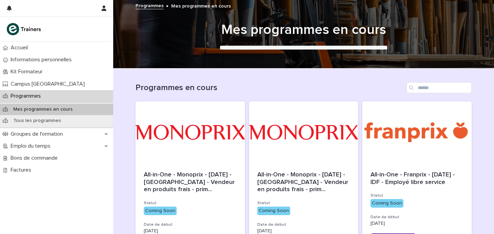  Describe the element at coordinates (32, 146) in the screenshot. I see `p: Emploi du temps` at that location.